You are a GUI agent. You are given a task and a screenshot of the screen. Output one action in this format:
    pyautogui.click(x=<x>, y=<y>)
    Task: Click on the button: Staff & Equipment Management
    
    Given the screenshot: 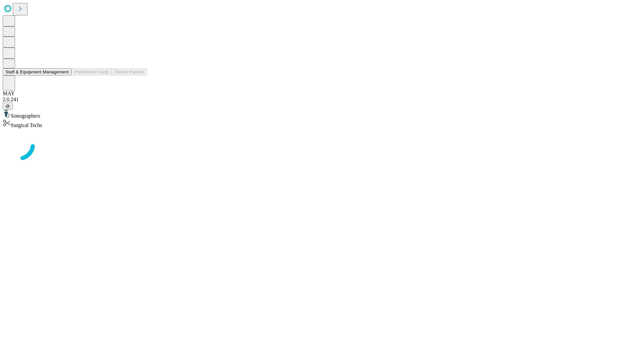 What is the action you would take?
    pyautogui.click(x=37, y=71)
    